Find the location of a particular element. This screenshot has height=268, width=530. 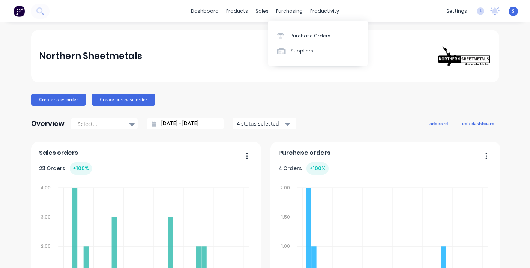

img: Northern Sheetmetals is located at coordinates (465, 56).